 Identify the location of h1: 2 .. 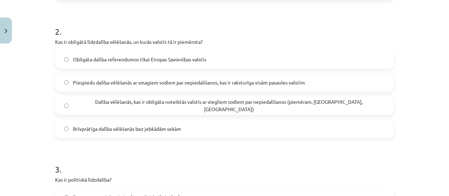
(224, 25).